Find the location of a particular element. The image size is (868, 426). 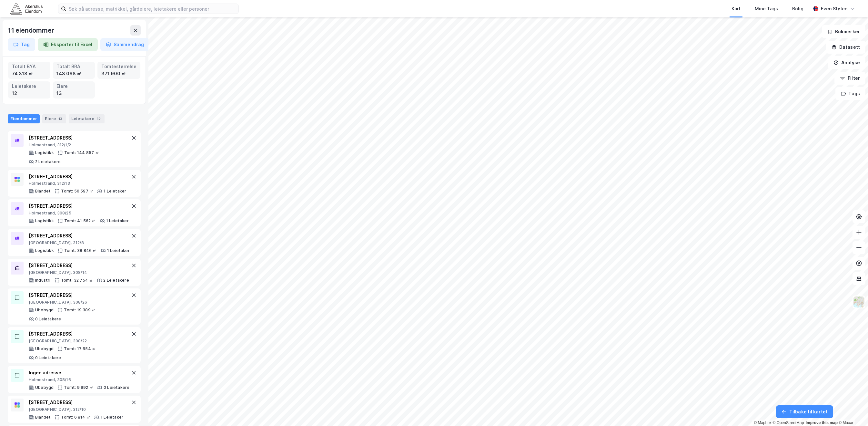

div: Tomt: 6 814 ㎡ is located at coordinates (76, 417).